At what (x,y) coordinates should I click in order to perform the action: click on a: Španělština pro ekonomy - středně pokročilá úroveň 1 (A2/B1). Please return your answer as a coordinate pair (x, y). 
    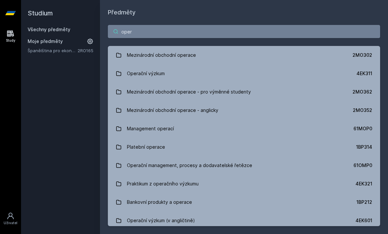
    Looking at the image, I should click on (53, 51).